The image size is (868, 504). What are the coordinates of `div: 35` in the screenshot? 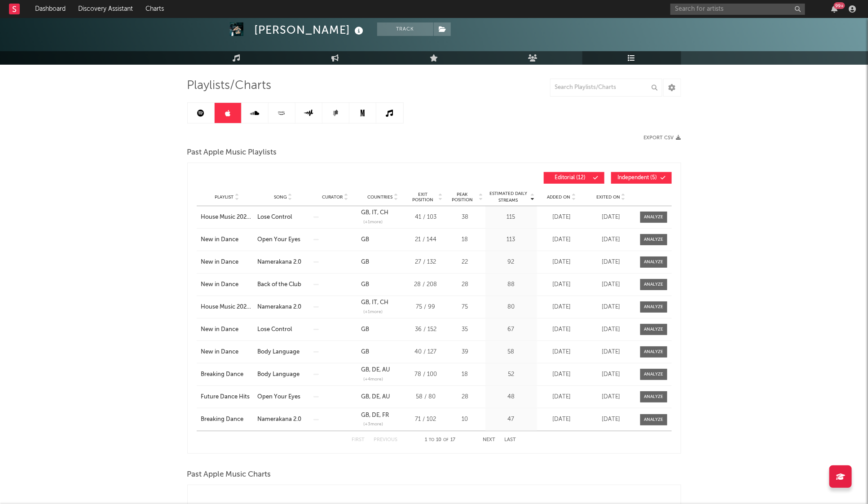 It's located at (466, 330).